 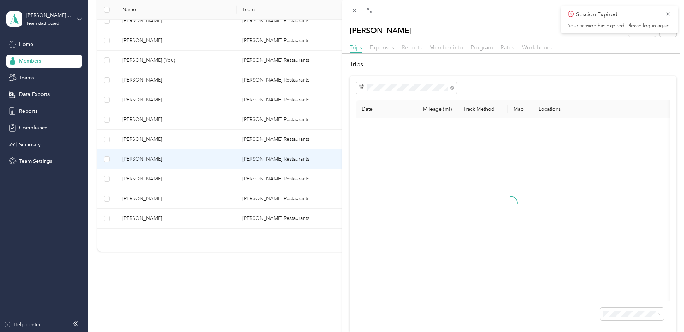 What do you see at coordinates (618, 14) in the screenshot?
I see `p: Session Expired` at bounding box center [618, 14].